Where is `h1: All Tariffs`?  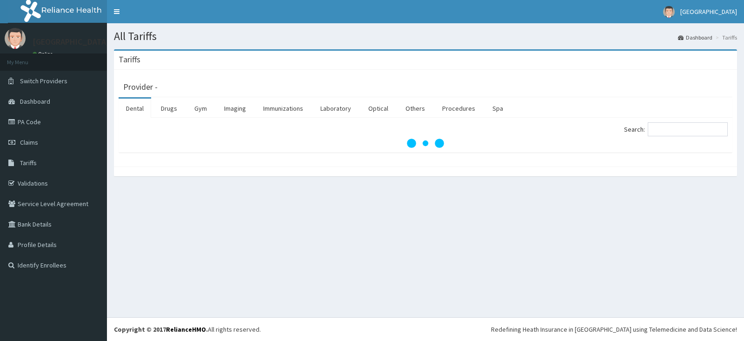 h1: All Tariffs is located at coordinates (425, 36).